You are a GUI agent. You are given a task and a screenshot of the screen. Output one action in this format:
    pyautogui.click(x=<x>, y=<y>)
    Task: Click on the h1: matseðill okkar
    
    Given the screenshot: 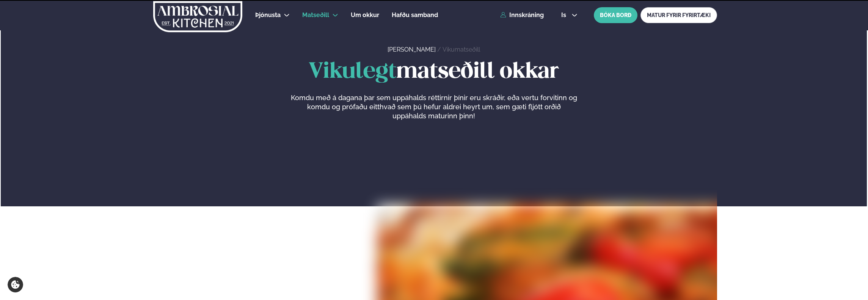 What is the action you would take?
    pyautogui.click(x=434, y=72)
    